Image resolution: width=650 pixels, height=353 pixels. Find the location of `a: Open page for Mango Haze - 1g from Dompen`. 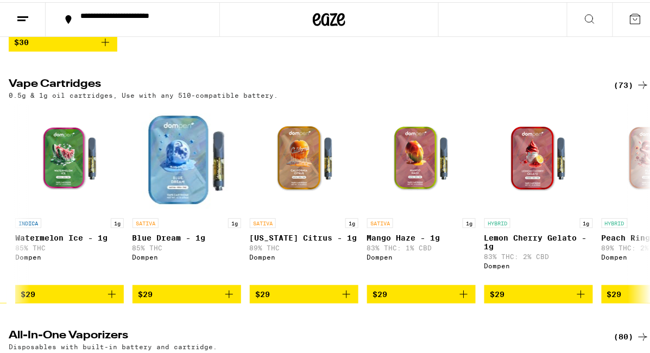

a: Open page for Mango Haze - 1g from Dompen is located at coordinates (421, 192).